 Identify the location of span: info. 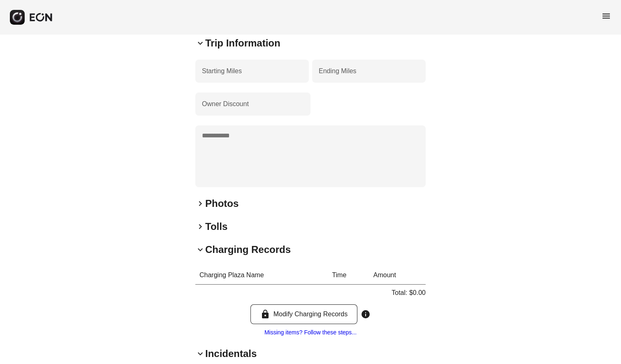
(366, 314).